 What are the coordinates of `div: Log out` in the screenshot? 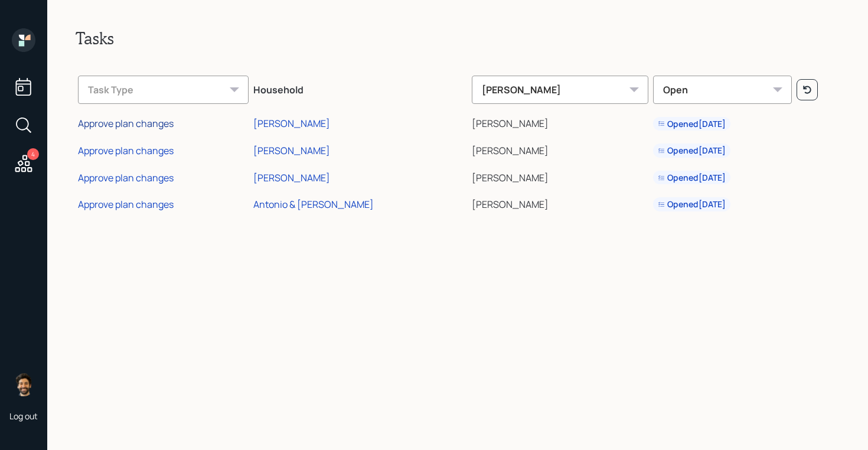 It's located at (24, 415).